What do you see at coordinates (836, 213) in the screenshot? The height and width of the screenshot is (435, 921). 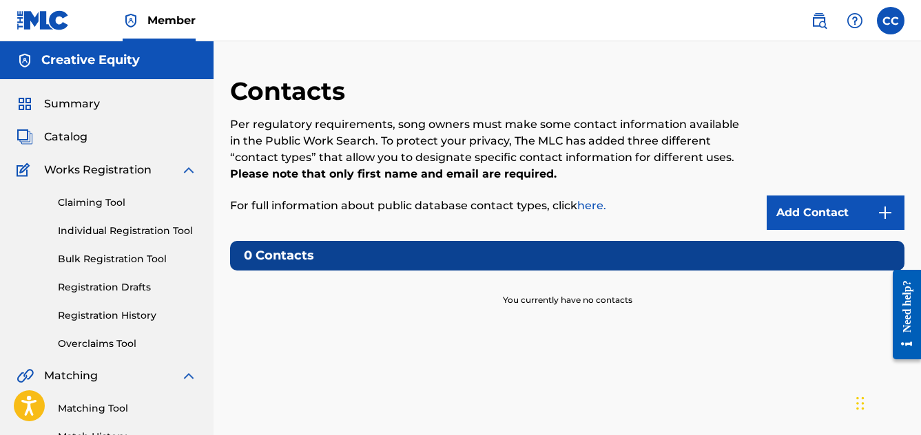 I see `a: Add Contact` at bounding box center [836, 213].